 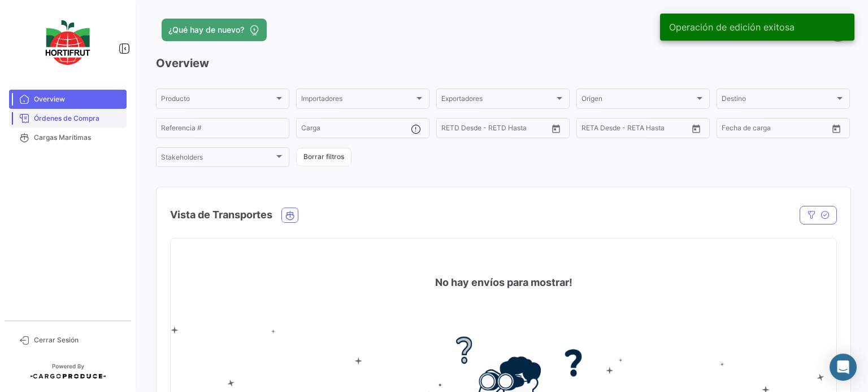 What do you see at coordinates (503, 282) in the screenshot?
I see `h4: No hay envíos para mostrar!` at bounding box center [503, 282].